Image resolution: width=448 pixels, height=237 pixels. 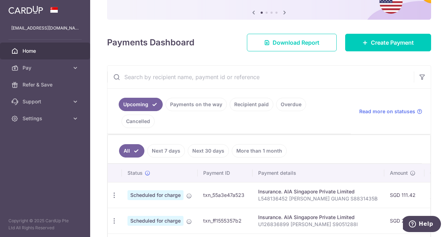 I want to click on span: Settings, so click(x=46, y=119).